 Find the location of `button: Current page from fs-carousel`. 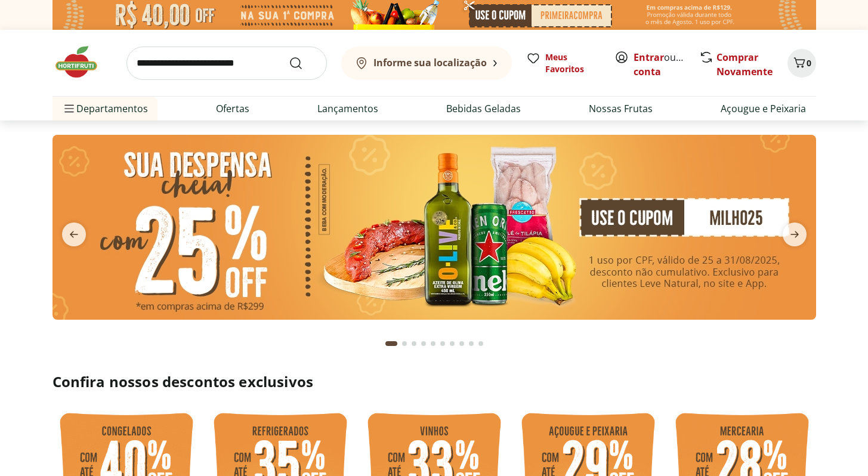

button: Current page from fs-carousel is located at coordinates (392, 344).